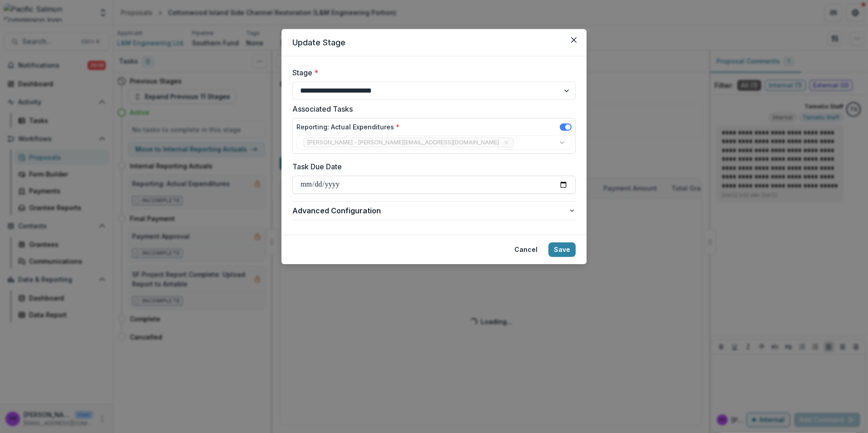 This screenshot has height=433, width=868. Describe the element at coordinates (434, 210) in the screenshot. I see `button: Advanced Configuration` at that location.